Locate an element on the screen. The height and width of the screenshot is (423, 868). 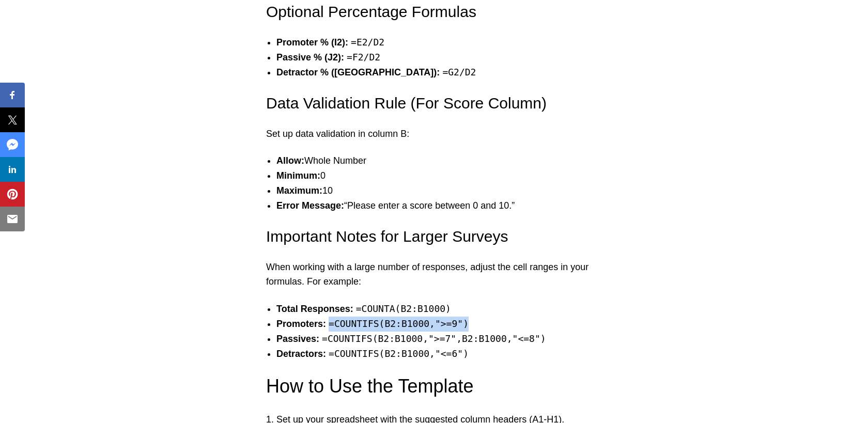
strong: Minimum: is located at coordinates (298, 176).